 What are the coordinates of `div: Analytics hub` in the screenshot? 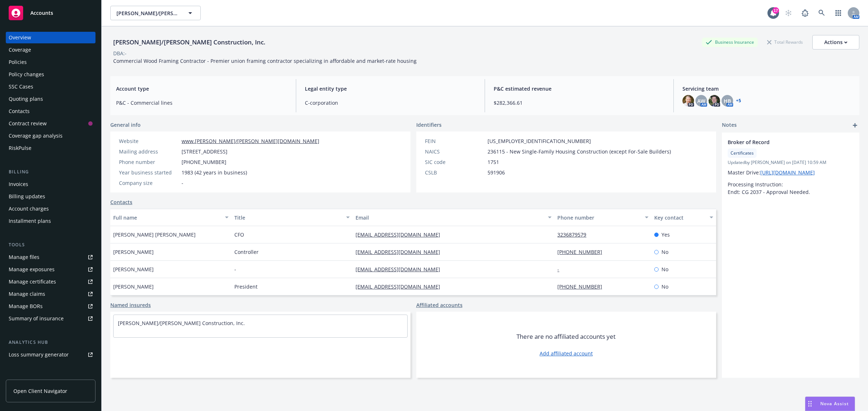 It's located at (51, 342).